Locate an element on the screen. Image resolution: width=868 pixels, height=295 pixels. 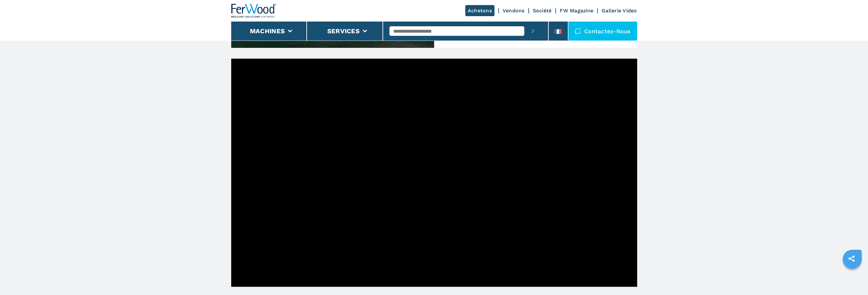
div: Contactez-nous is located at coordinates (603, 31).